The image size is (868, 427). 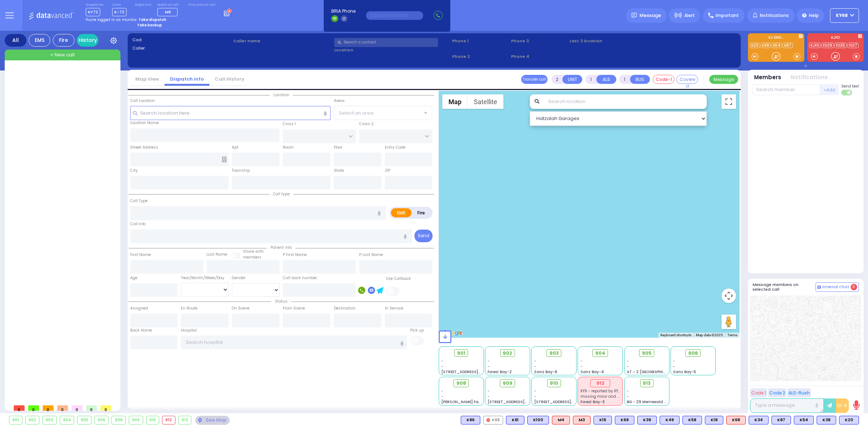 What do you see at coordinates (120, 12) in the screenshot?
I see `span: K-72` at bounding box center [120, 12].